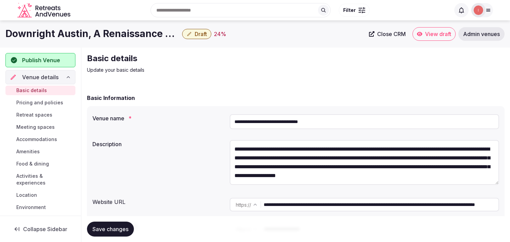 This screenshot has height=242, width=510. Describe the element at coordinates (45, 10) in the screenshot. I see `a: Visit the homepage` at that location.